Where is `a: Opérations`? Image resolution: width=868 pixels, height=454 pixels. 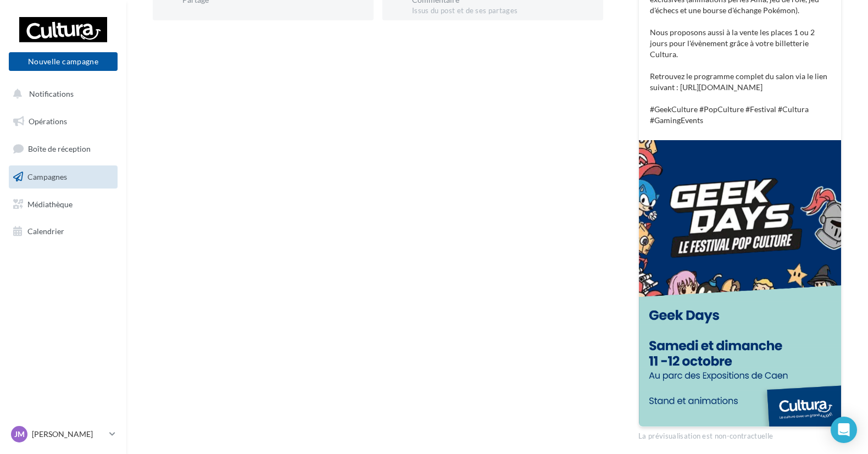
a: Opérations is located at coordinates (63, 122).